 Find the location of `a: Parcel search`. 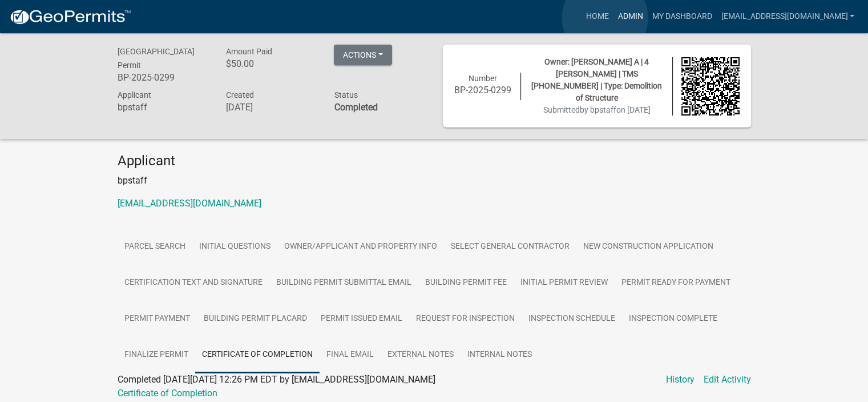

a: Parcel search is located at coordinates (155, 247).